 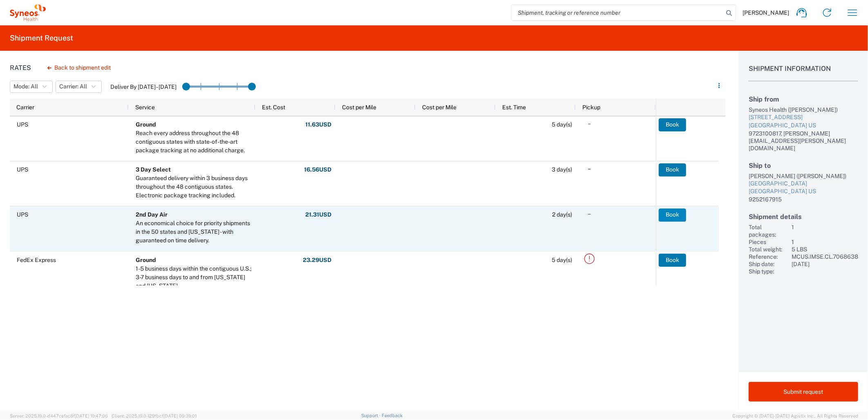 I want to click on div: Total weight:, so click(x=769, y=249).